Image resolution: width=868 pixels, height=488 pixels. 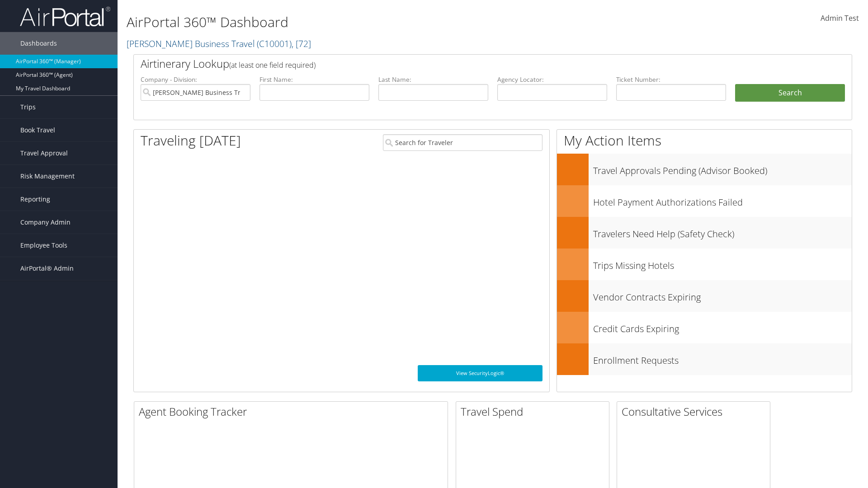 I want to click on span: Trips, so click(x=28, y=107).